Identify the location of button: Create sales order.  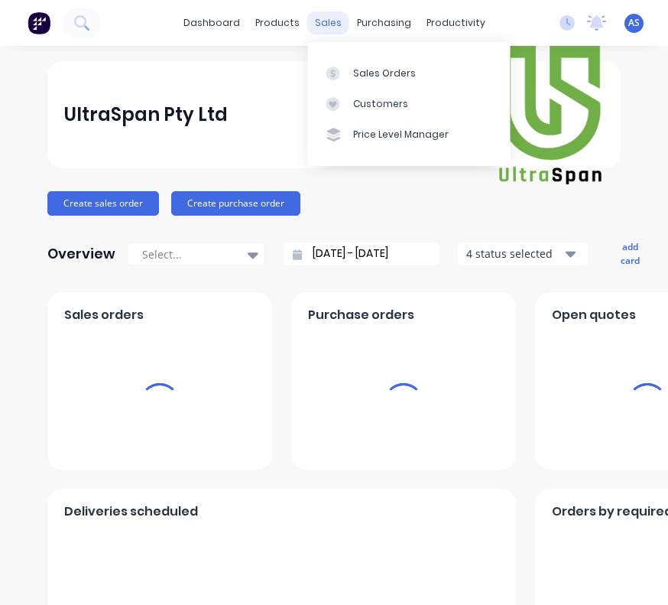
(103, 203).